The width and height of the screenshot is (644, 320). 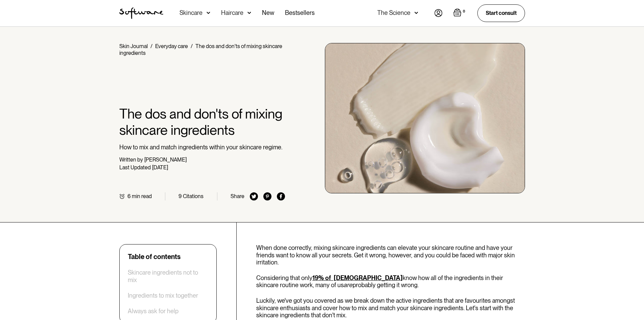 What do you see at coordinates (163, 295) in the screenshot?
I see `a: Ingredients to mix together` at bounding box center [163, 295].